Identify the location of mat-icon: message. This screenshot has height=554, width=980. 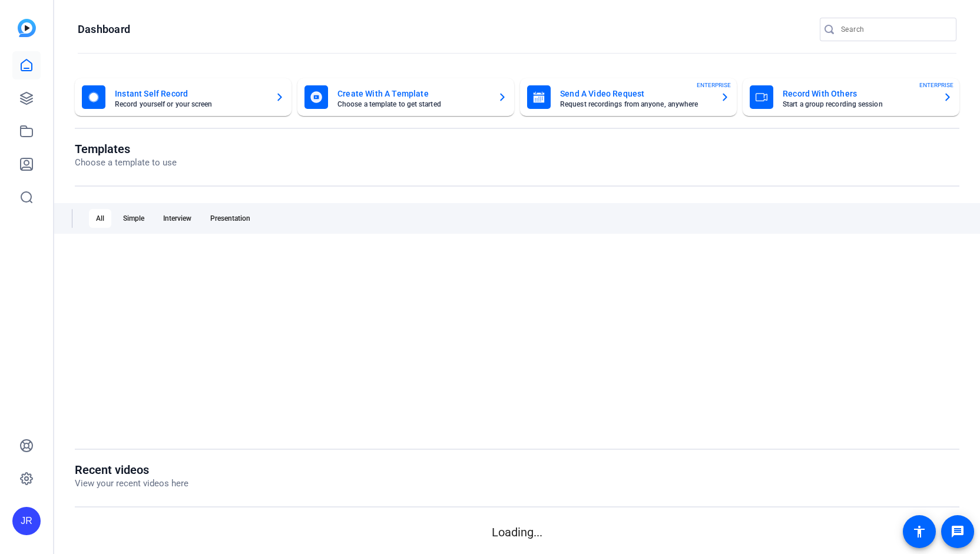
(957, 532).